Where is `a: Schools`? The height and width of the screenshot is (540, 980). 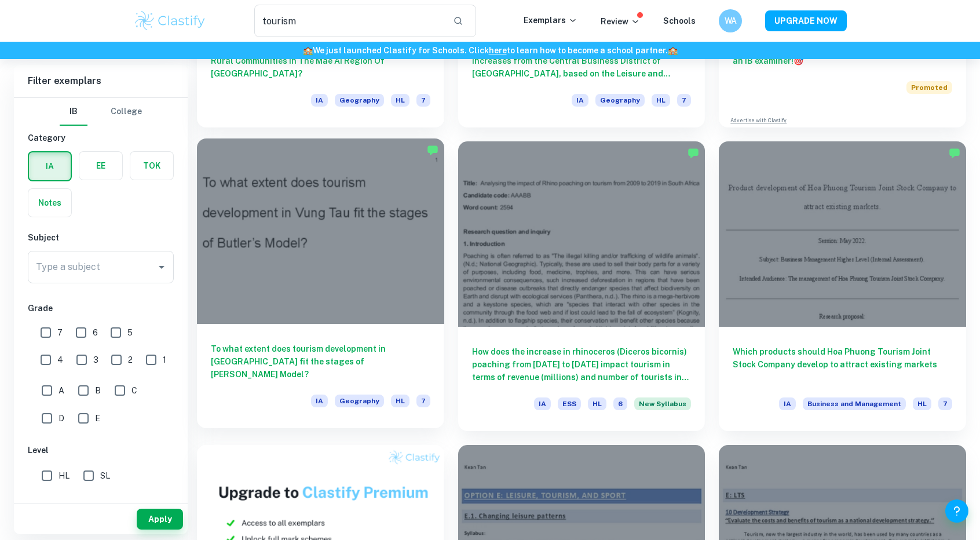 a: Schools is located at coordinates (679, 21).